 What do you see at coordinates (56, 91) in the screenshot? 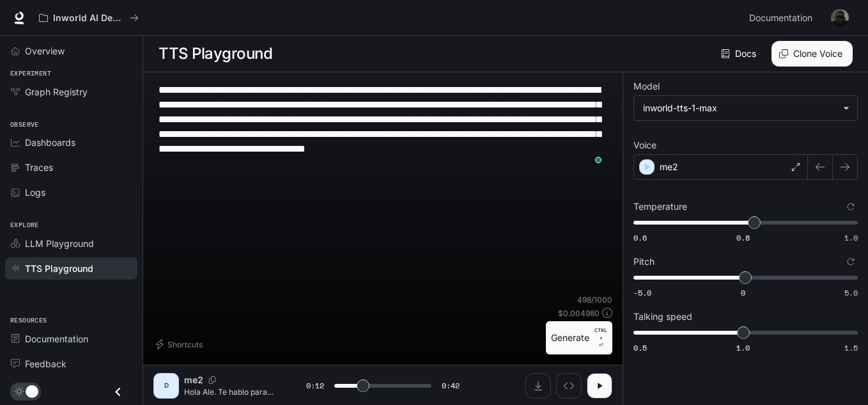
I see `span: Graph Registry` at bounding box center [56, 91].